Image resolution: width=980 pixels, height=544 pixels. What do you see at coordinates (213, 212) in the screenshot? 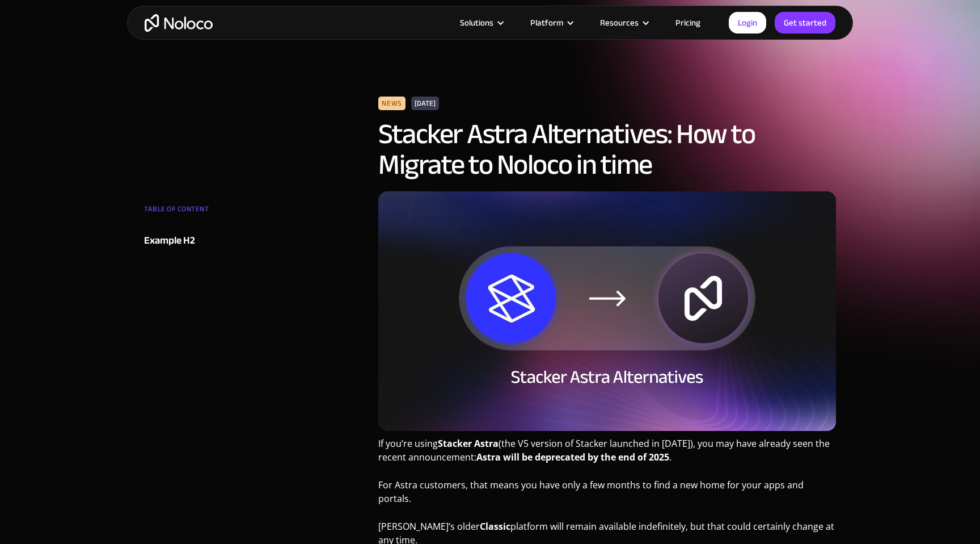
I see `div: TABLE OF CONTENT` at bounding box center [213, 212].